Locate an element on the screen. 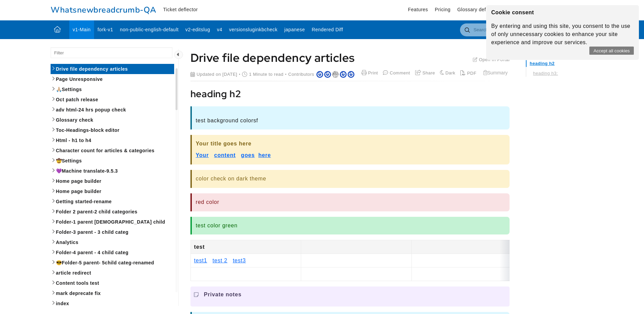 Image resolution: width=644 pixels, height=314 pixels. input: Search is located at coordinates (501, 30).